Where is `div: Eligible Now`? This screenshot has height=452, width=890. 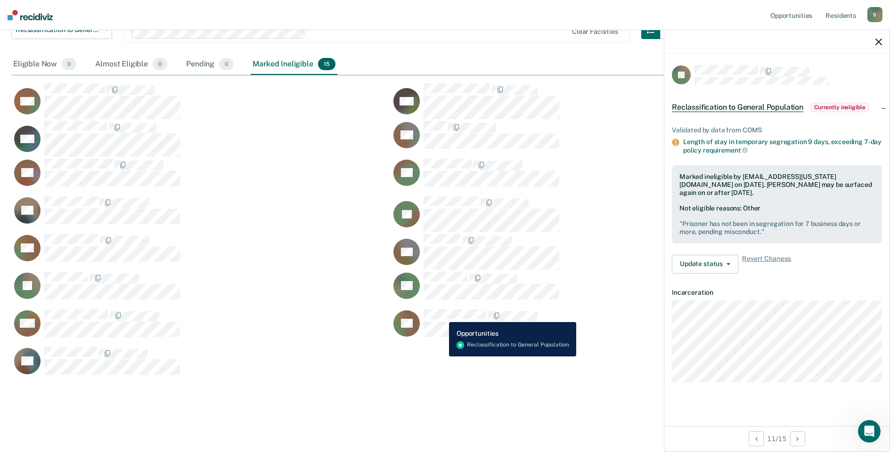
div: Eligible Now is located at coordinates (45, 65).